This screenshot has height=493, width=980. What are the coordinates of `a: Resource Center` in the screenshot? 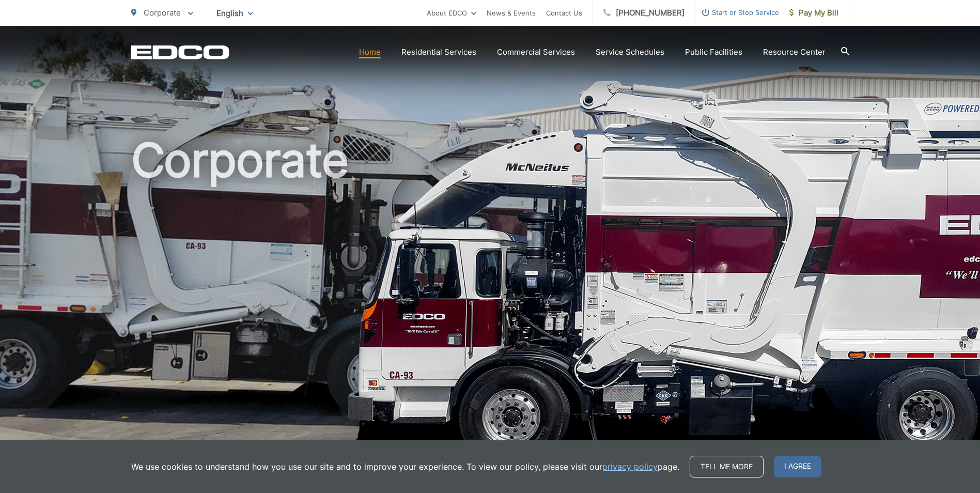 It's located at (794, 52).